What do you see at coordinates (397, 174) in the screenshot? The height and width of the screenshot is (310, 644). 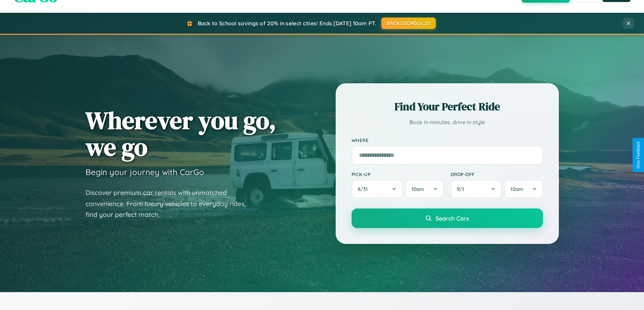 I see `label: Pick-up` at bounding box center [397, 174].